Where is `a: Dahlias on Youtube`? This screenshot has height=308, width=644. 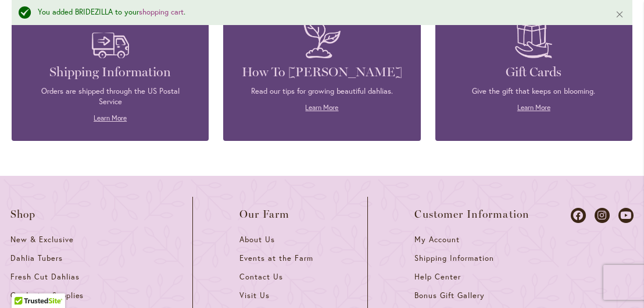 a: Dahlias on Youtube is located at coordinates (626, 215).